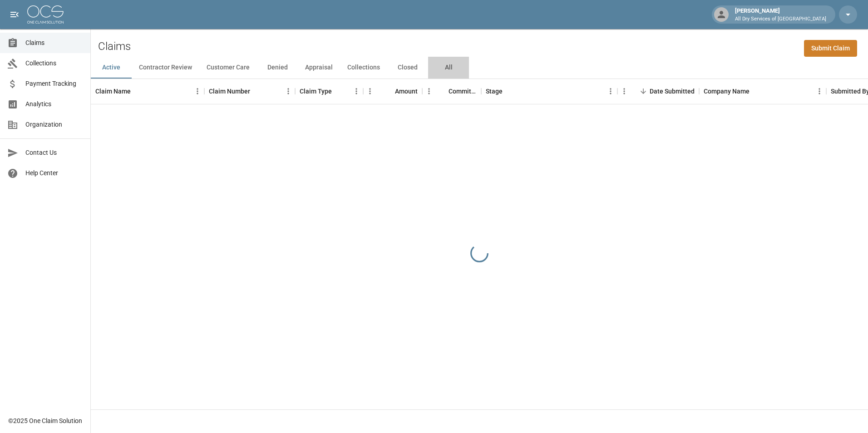  What do you see at coordinates (54, 84) in the screenshot?
I see `span: Payment Tracking` at bounding box center [54, 84].